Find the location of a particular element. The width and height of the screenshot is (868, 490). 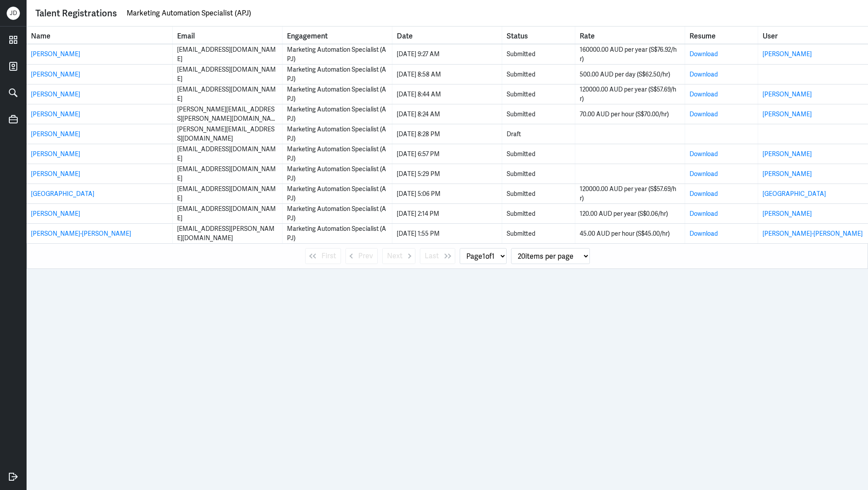

button: Next is located at coordinates (398, 256).